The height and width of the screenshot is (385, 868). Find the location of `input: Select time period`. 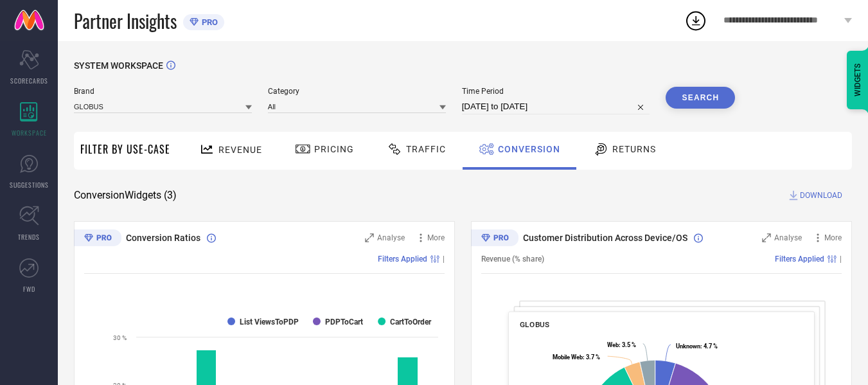

input: Select time period is located at coordinates (555, 107).